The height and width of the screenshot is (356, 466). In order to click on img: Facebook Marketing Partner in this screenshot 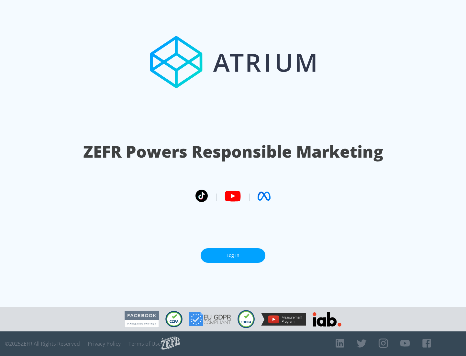, I will do `click(142, 319)`.